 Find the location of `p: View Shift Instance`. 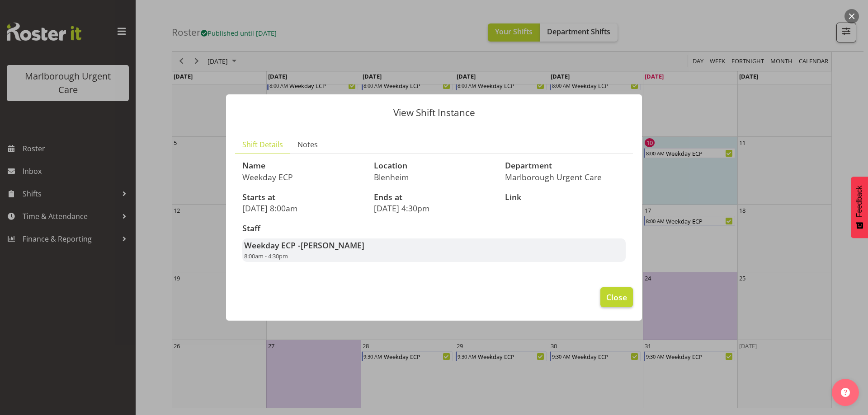

p: View Shift Instance is located at coordinates (434, 112).